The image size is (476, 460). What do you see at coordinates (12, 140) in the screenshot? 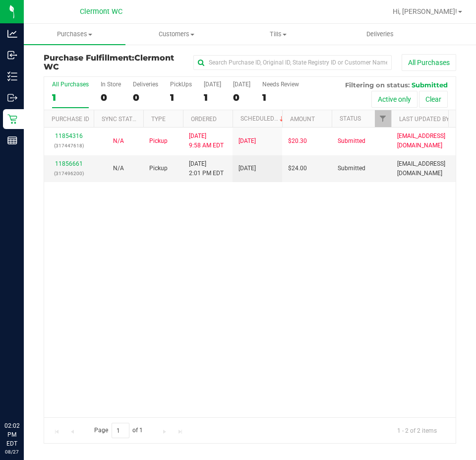
I see `inline-svg: Reports` at bounding box center [12, 140].